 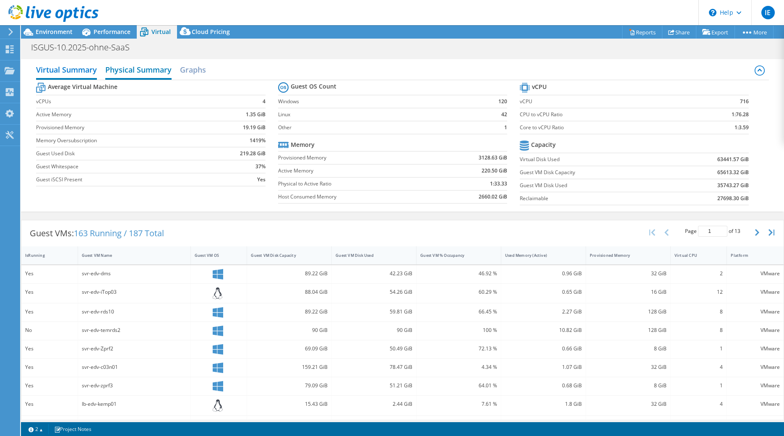 I want to click on label: Active Memory, so click(x=357, y=171).